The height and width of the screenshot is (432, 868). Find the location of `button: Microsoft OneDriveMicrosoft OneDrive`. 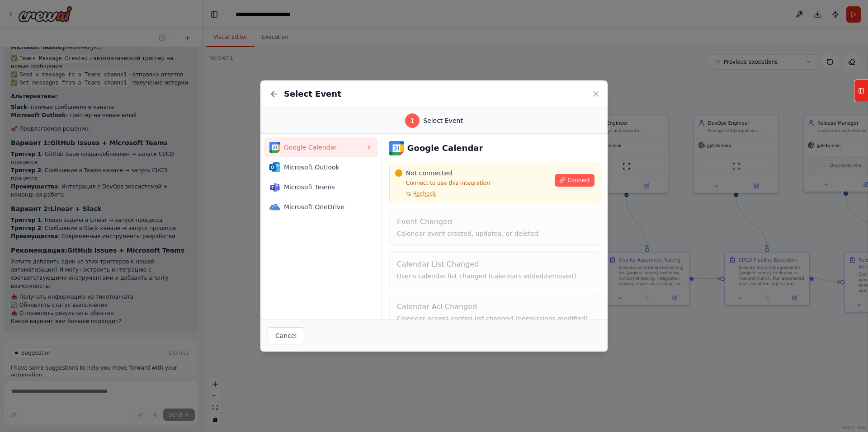

button: Microsoft OneDriveMicrosoft OneDrive is located at coordinates (321, 207).